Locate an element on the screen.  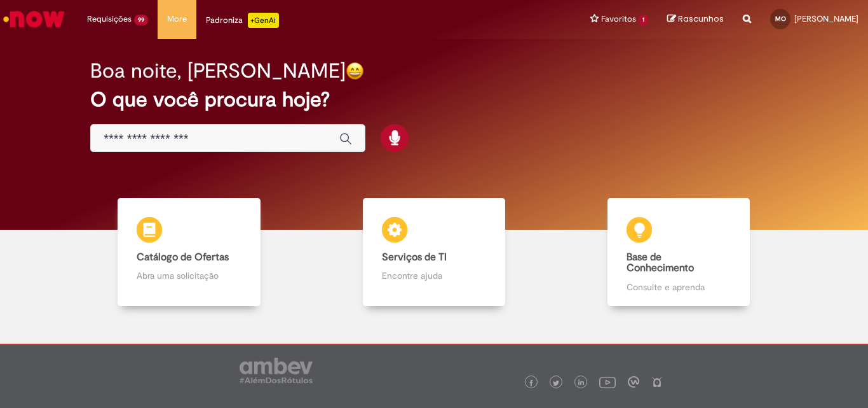
a: Base de Conhecimento Consulte e aprenda is located at coordinates (679, 252).